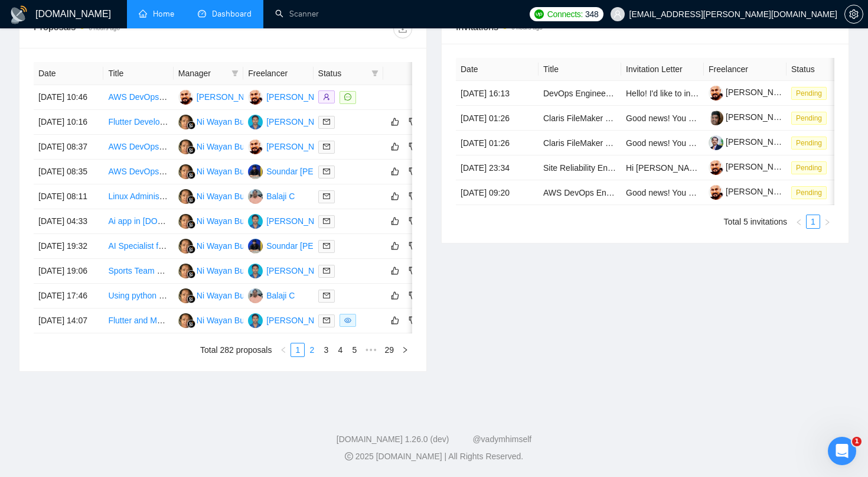 The image size is (868, 477). What do you see at coordinates (827, 222) in the screenshot?
I see `li: Next Page` at bounding box center [827, 222].